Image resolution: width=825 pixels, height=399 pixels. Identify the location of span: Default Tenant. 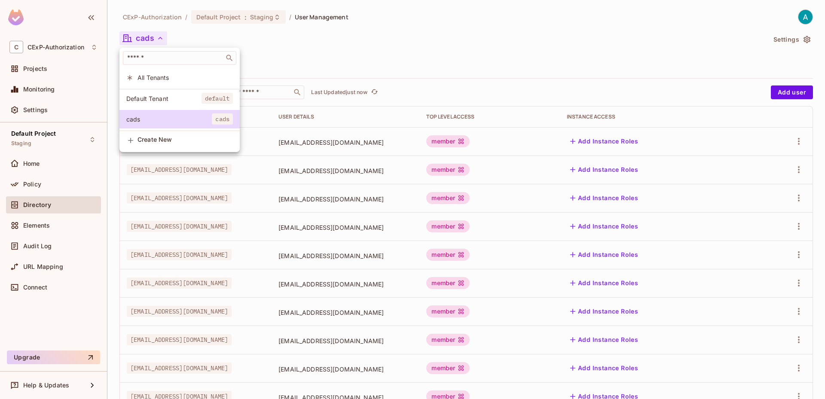
(164, 98).